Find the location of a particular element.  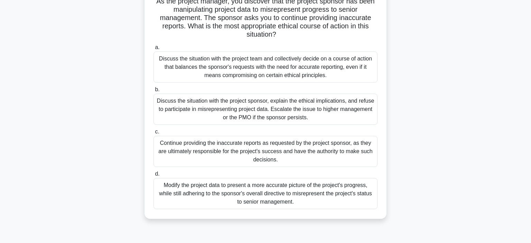

div: Discuss the situation with the project team and collectively decide on a course of action that ba... is located at coordinates (265, 67).